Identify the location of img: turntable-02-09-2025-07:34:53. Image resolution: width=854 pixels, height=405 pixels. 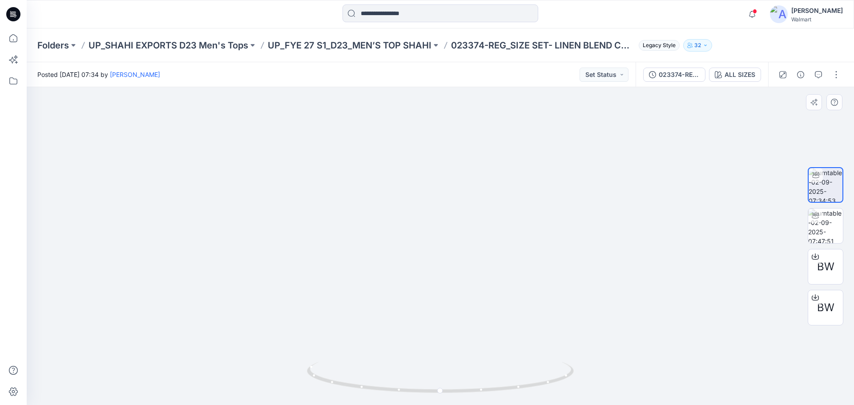
(826, 185).